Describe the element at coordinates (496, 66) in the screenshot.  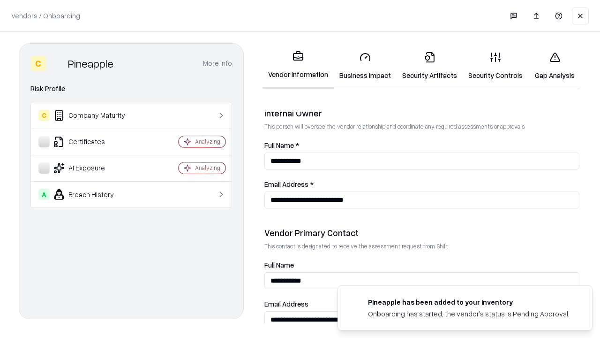
I see `a: Security Controls` at that location.